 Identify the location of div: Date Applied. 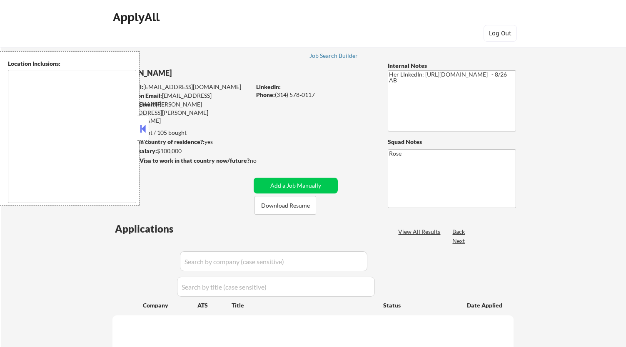
(485, 306).